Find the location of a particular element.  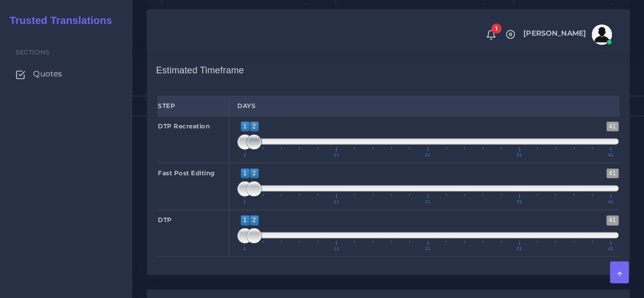

strong: DTP is located at coordinates (165, 219).